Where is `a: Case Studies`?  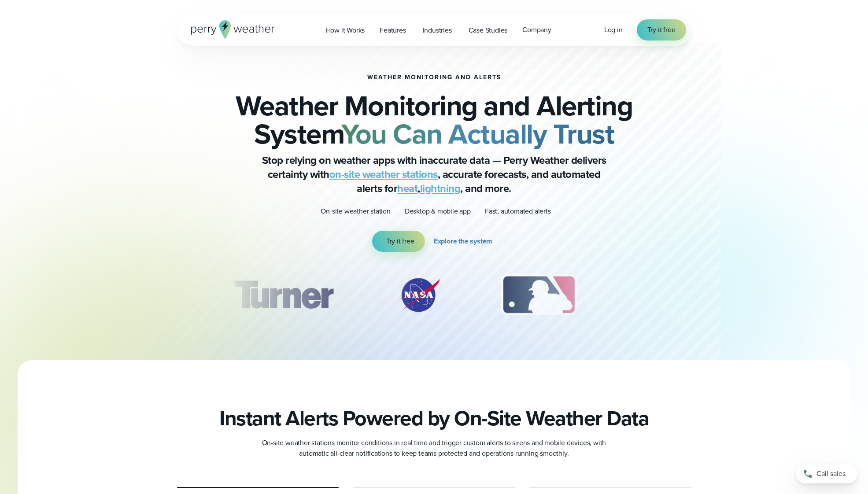
a: Case Studies is located at coordinates (488, 30).